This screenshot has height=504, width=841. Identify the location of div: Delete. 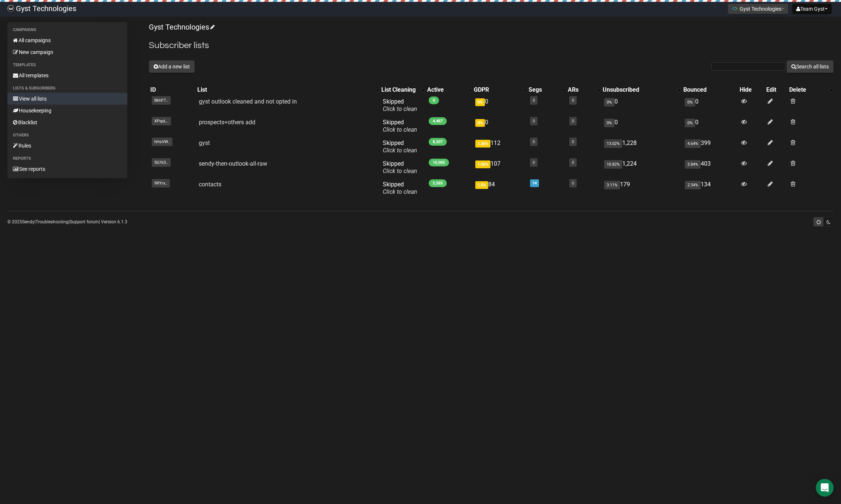
(808, 90).